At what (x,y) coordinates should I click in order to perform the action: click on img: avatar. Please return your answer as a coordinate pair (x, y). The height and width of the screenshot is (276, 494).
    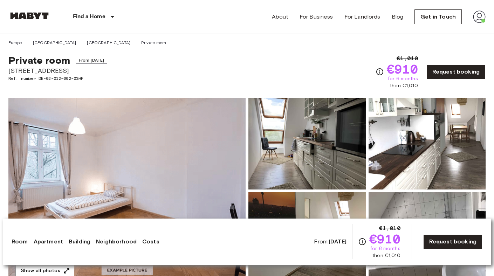
    Looking at the image, I should click on (479, 17).